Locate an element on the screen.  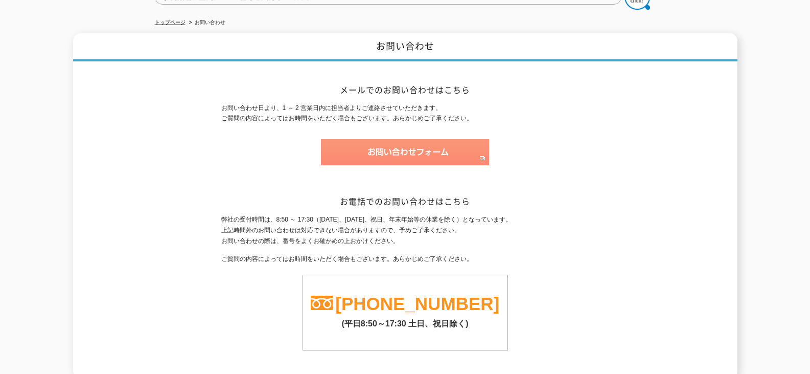
a: お問い合わせフォーム is located at coordinates (405, 159).